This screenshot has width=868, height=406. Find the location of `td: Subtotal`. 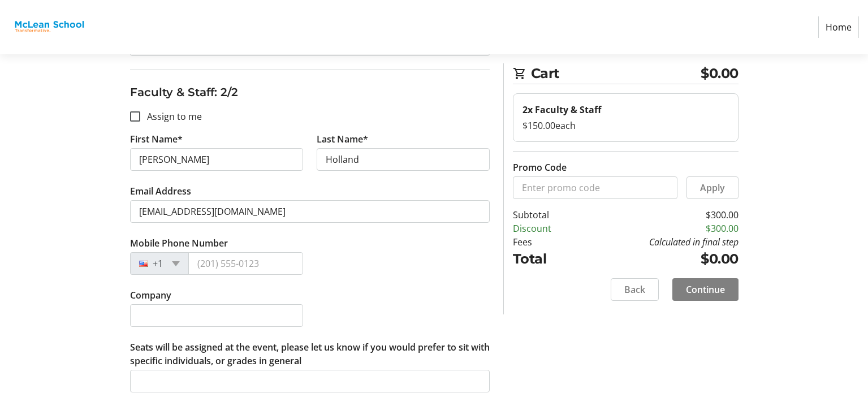

td: Subtotal is located at coordinates (547, 215).